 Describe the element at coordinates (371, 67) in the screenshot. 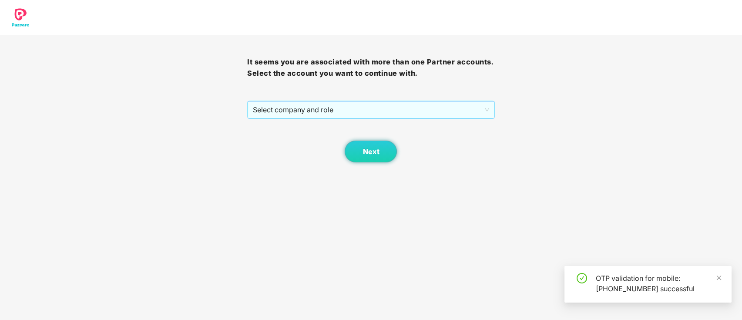

I see `h3: It seems you are associated with more than one Partner accounts. Select the account you want to c...` at that location.